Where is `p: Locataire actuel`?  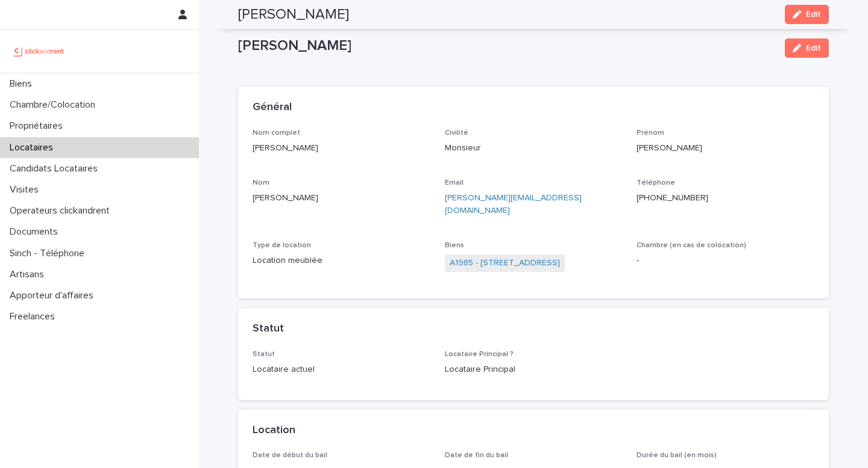 p: Locataire actuel is located at coordinates (341, 370).